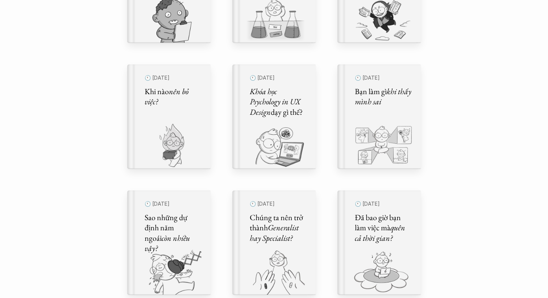 This screenshot has height=298, width=548. What do you see at coordinates (383, 97) in the screenshot?
I see `em: khi thấy mình sai` at bounding box center [383, 97].